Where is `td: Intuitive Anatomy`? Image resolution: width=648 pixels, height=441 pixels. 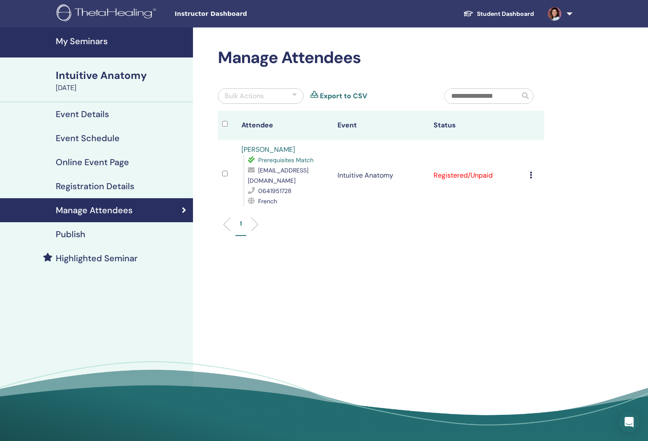
td: Intuitive Anatomy is located at coordinates (381, 175).